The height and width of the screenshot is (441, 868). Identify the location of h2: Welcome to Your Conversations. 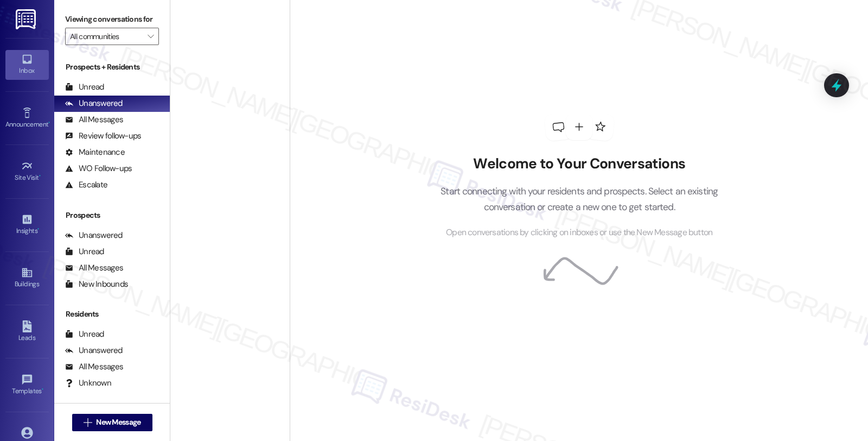
(579, 164).